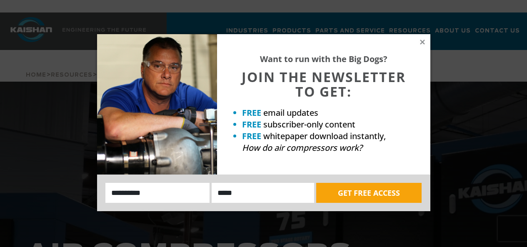 The image size is (527, 247). What do you see at coordinates (263, 193) in the screenshot?
I see `input: Email` at bounding box center [263, 193].